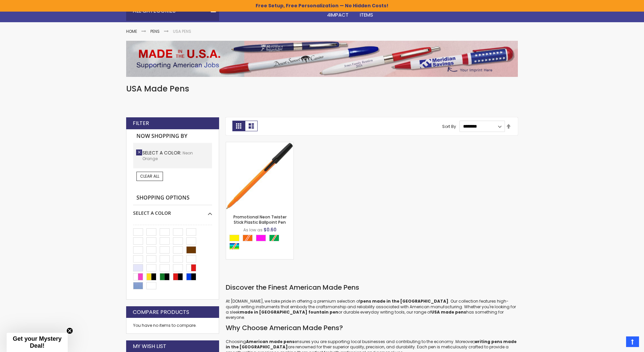 Image resolution: width=644 pixels, height=352 pixels. I want to click on span: As low as, so click(253, 230).